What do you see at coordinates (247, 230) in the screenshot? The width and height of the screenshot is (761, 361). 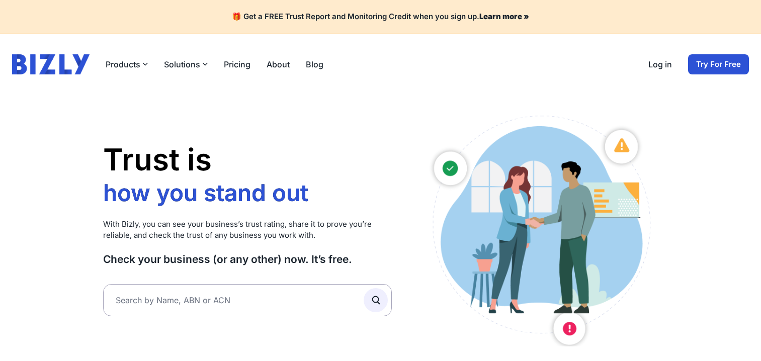 I see `p: With Bizly, you can see your business’s trust rating, share it to prove you’re reliable, and chec...` at bounding box center [247, 230].